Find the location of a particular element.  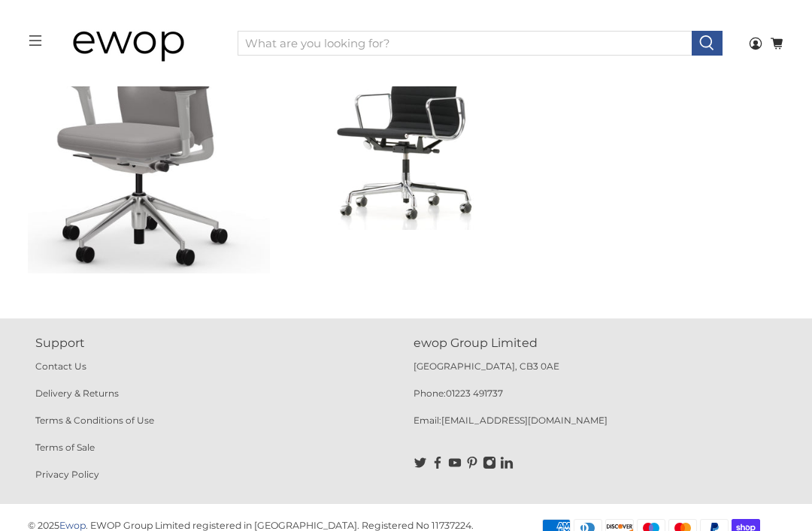

a: Terms of Sale is located at coordinates (64, 447).